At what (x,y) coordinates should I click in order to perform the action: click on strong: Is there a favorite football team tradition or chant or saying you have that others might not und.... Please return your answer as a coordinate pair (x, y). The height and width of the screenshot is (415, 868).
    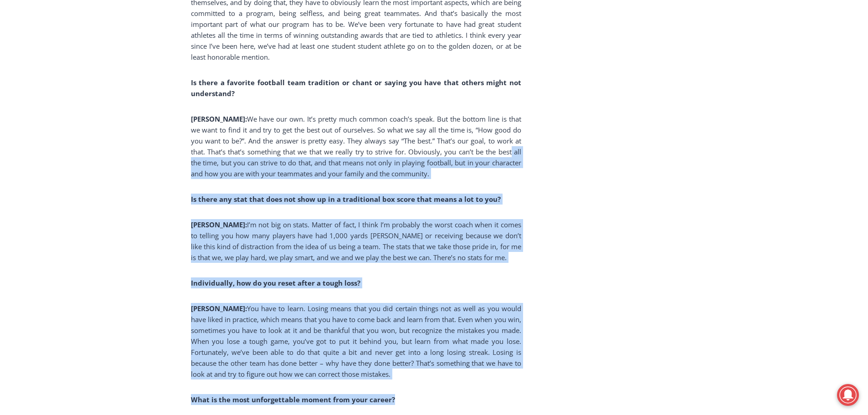
    Looking at the image, I should click on (356, 88).